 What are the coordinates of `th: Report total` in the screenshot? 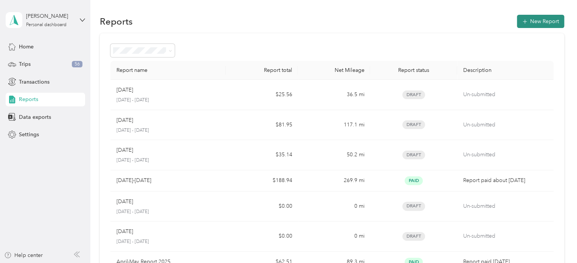 It's located at (262, 70).